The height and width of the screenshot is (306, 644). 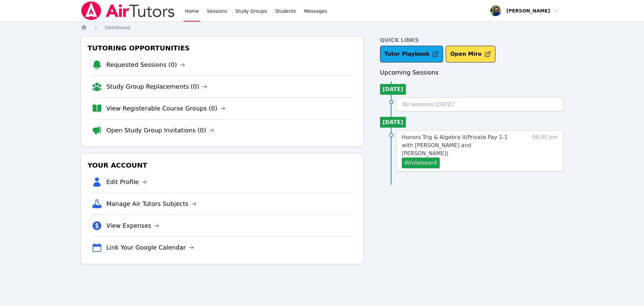 I want to click on span: 06:00 pm, so click(x=545, y=151).